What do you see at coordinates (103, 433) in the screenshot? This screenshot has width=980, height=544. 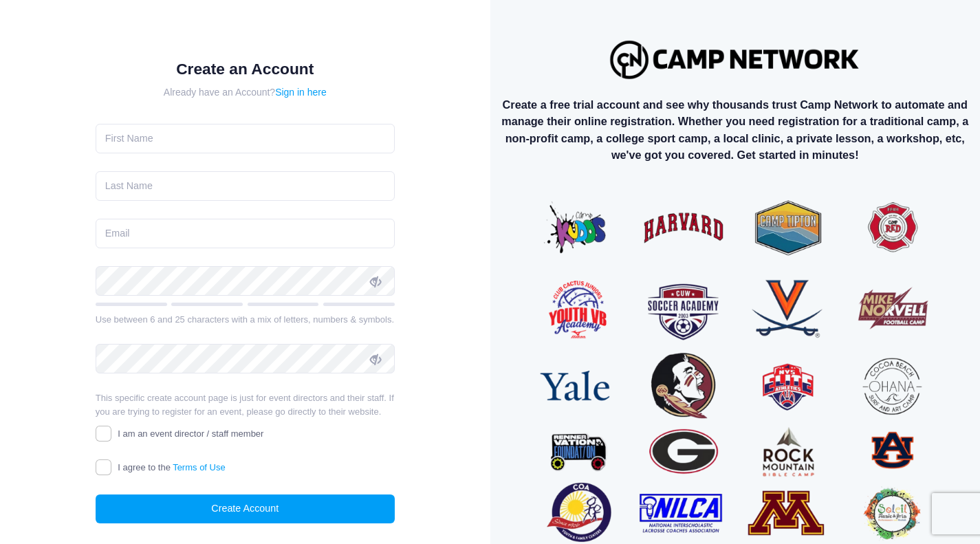 I see `input: I am an event director / staff member` at bounding box center [103, 433].